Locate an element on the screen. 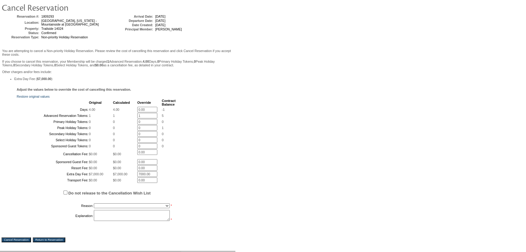 The height and width of the screenshot is (252, 526). td: Primary Holiday Tokens: is located at coordinates (53, 122).